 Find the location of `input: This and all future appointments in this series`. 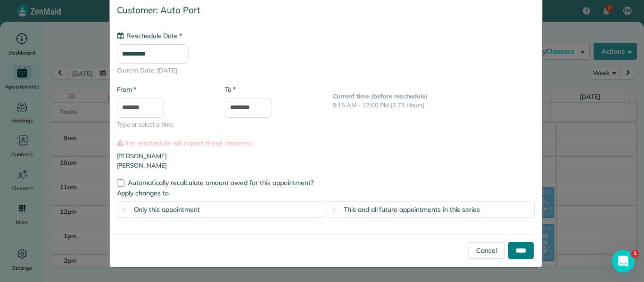

input: This and all future appointments in this series is located at coordinates (335, 211).